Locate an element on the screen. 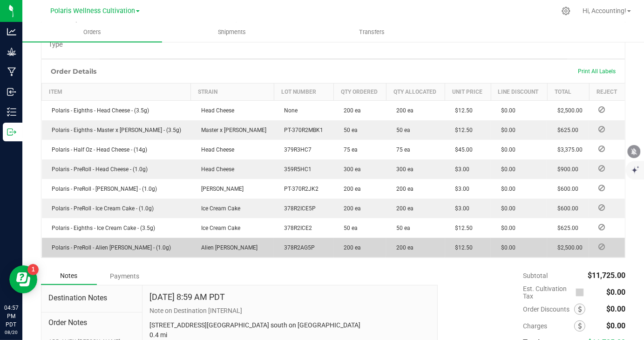 This screenshot has height=340, width=644. span: None is located at coordinates (288, 110).